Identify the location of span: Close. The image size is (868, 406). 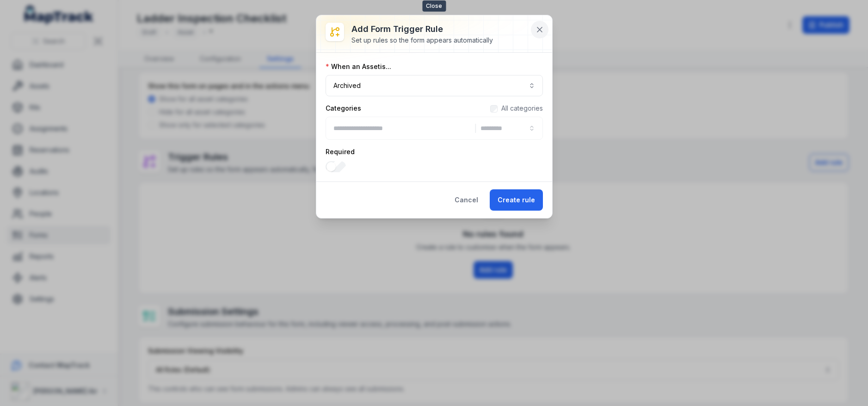
(434, 6).